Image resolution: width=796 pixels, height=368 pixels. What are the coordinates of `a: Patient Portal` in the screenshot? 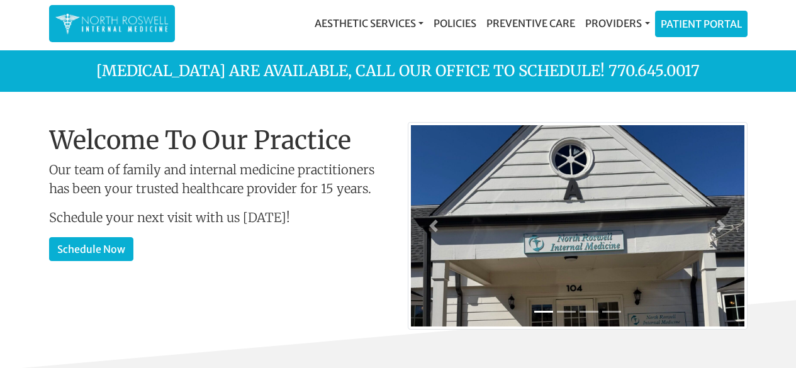 It's located at (701, 24).